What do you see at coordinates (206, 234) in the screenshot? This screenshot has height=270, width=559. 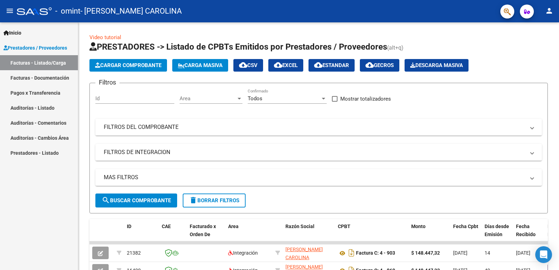 I see `datatable-header-cell: Facturado x Orden De` at bounding box center [206, 234].